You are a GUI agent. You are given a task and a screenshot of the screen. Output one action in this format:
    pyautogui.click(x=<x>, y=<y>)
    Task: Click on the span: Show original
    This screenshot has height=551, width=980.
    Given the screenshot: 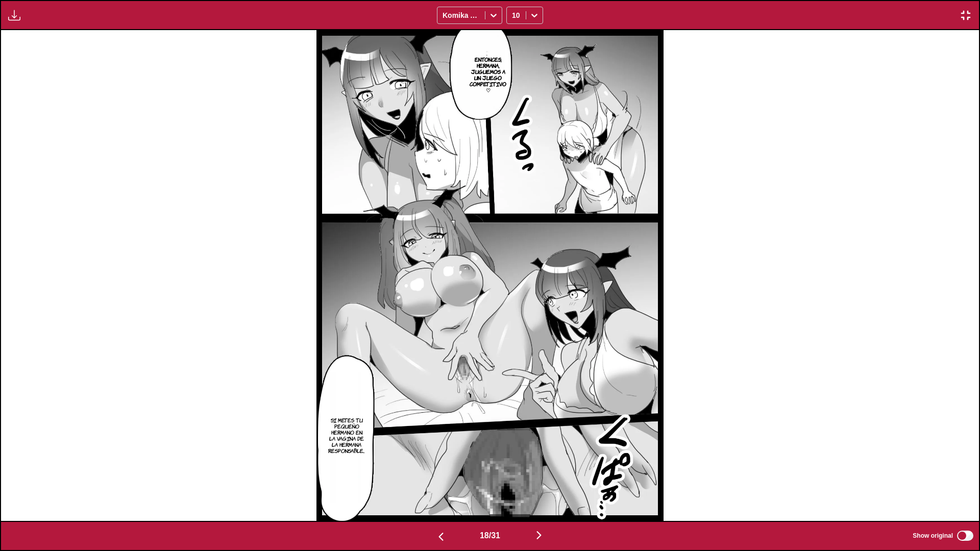 What is the action you would take?
    pyautogui.click(x=933, y=536)
    